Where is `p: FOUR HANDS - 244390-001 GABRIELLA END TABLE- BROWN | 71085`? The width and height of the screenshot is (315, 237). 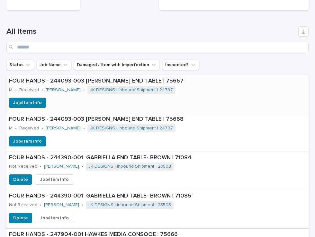
p: FOUR HANDS - 244390-001 GABRIELLA END TABLE- BROWN | 71085 is located at coordinates (157, 196).